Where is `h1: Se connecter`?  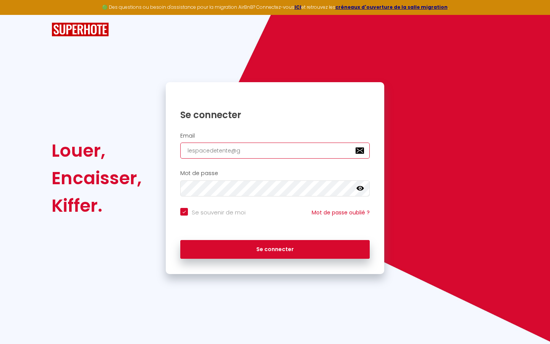
h1: Se connecter is located at coordinates (275, 115).